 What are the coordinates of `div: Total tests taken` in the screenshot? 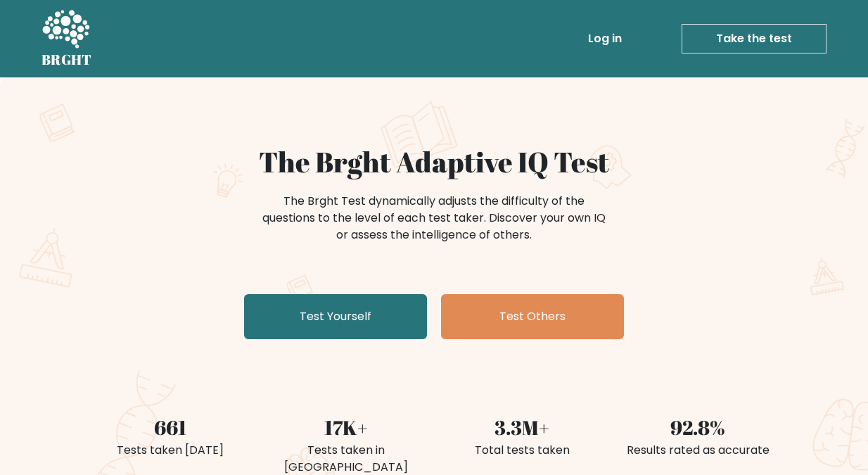 It's located at (522, 450).